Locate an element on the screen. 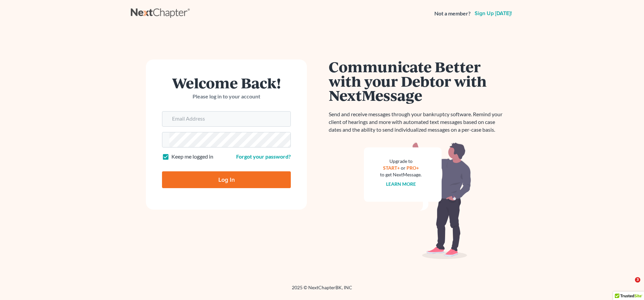 Image resolution: width=644 pixels, height=300 pixels. a: START+ is located at coordinates (392, 168).